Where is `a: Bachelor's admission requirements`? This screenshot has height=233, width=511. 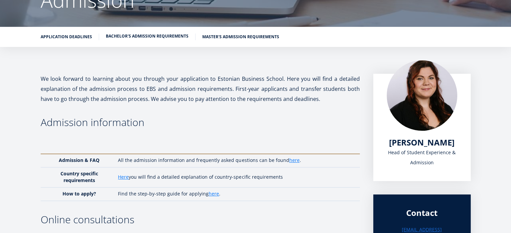 a: Bachelor's admission requirements is located at coordinates (147, 36).